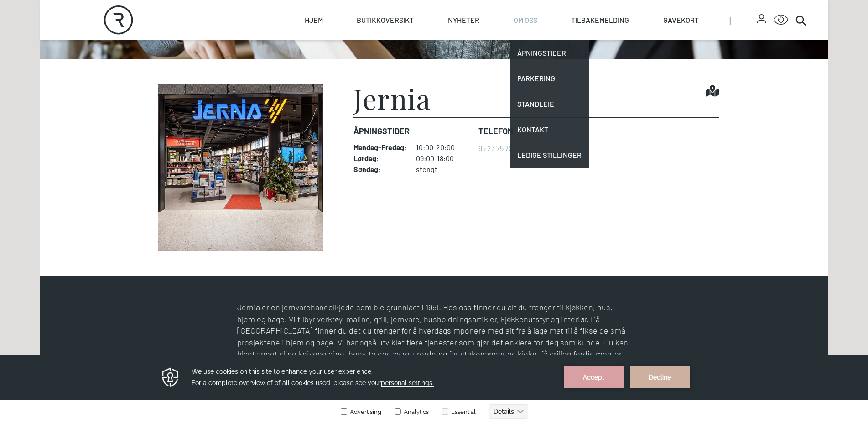 This screenshot has width=868, height=423. What do you see at coordinates (398, 57) in the screenshot?
I see `input: Analytics` at bounding box center [398, 57].